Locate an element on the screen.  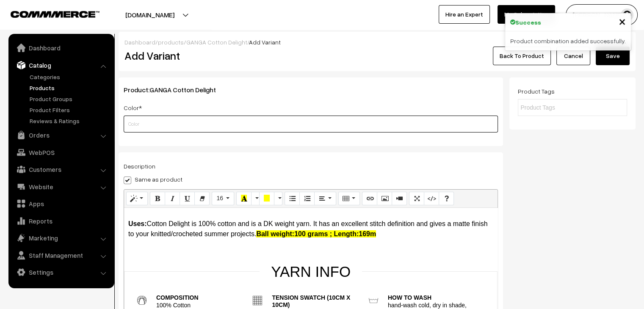
button: Style is located at coordinates (136, 199).